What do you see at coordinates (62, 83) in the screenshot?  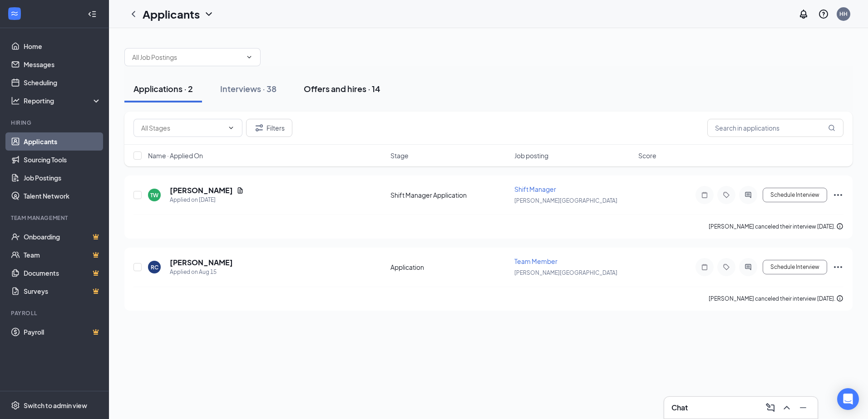 I see `a: Scheduling` at bounding box center [62, 83].